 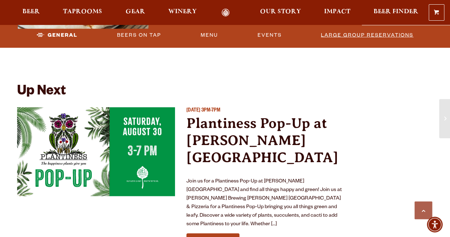 I want to click on a: Taprooms, so click(x=83, y=12).